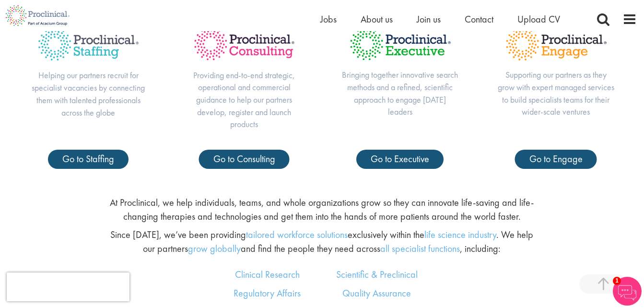 This screenshot has height=308, width=644. What do you see at coordinates (400, 159) in the screenshot?
I see `a: Go to Executive` at bounding box center [400, 159].